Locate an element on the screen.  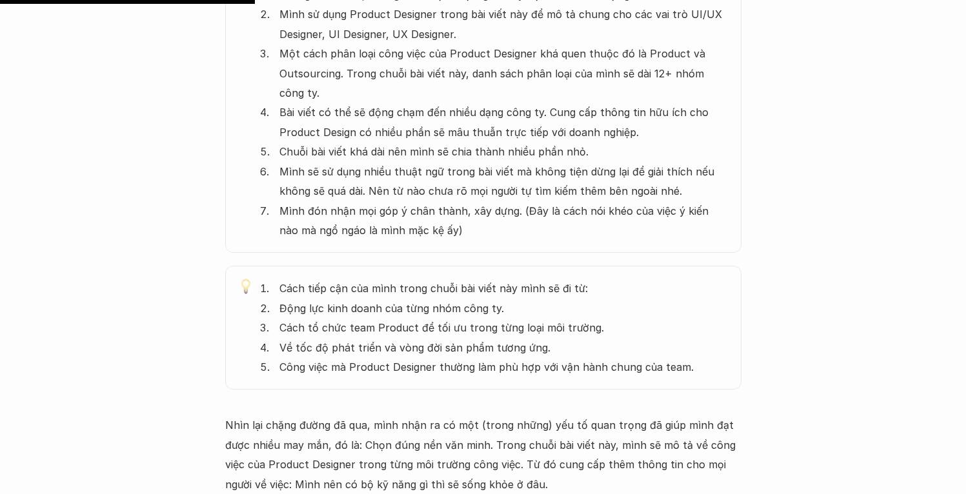
p: Cách tiếp cận của mình trong chuỗi bài viết này mình sẽ đi từ: is located at coordinates (504, 288).